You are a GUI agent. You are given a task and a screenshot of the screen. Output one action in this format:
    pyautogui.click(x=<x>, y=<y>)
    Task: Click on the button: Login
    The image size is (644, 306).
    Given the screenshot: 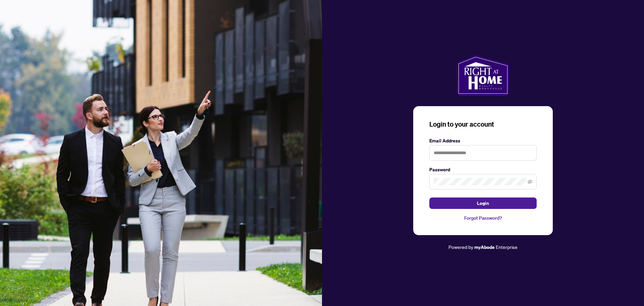 What is the action you would take?
    pyautogui.click(x=483, y=203)
    